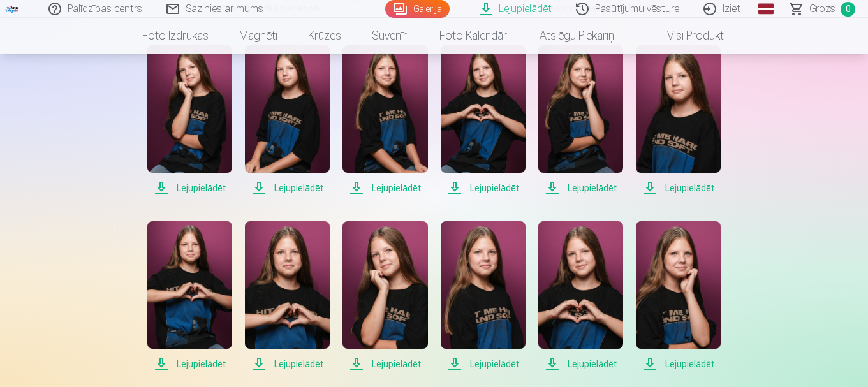 The image size is (868, 387). I want to click on a: Suvenīri, so click(391, 36).